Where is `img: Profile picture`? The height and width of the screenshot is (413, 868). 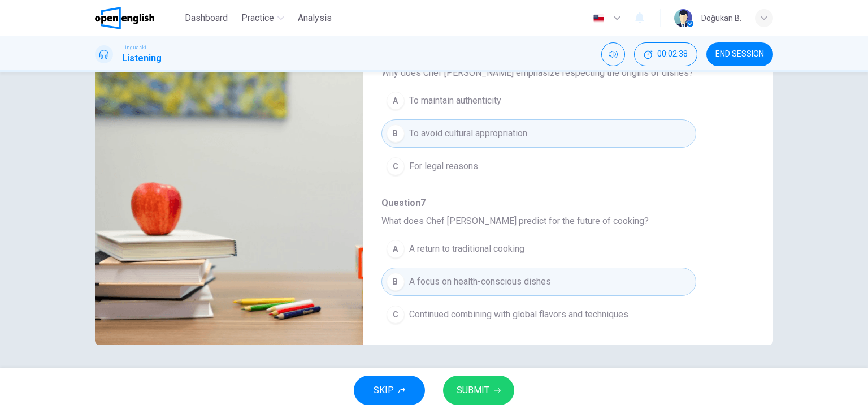 img: Profile picture is located at coordinates (683, 18).